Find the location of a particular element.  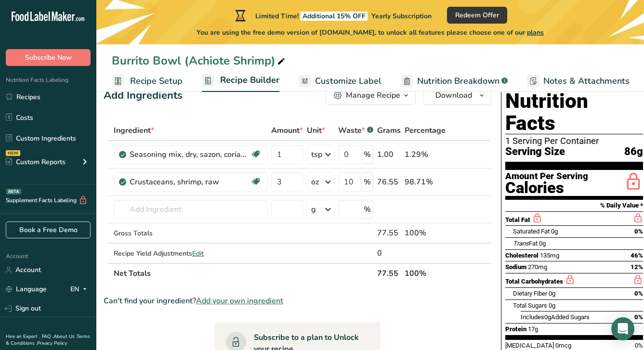

button: Subscribe Now is located at coordinates (48, 57).